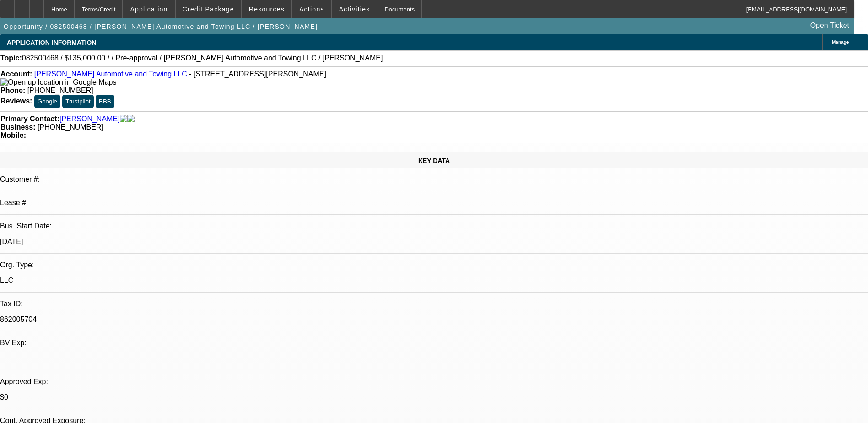  Describe the element at coordinates (840, 42) in the screenshot. I see `span: Manage` at that location.